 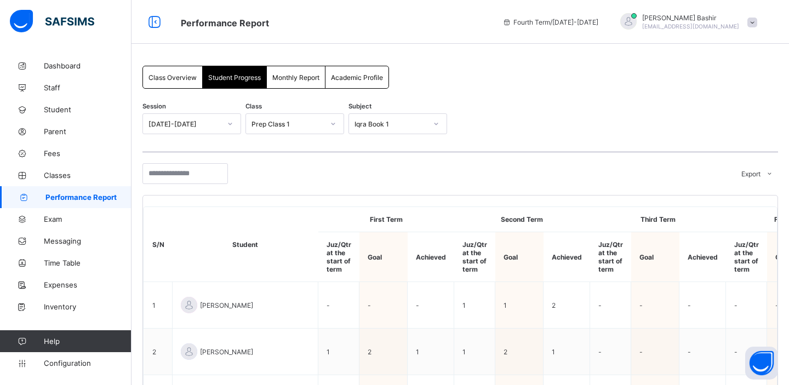 I want to click on th: S/N, so click(x=158, y=244).